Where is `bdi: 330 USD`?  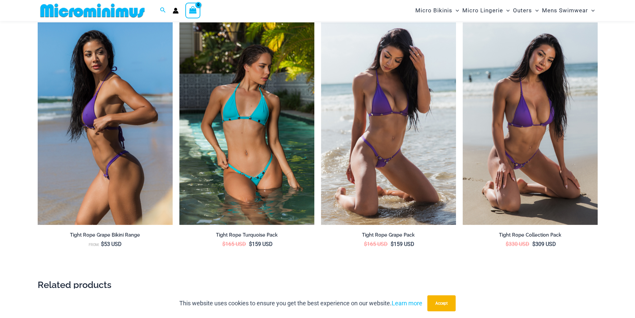
bdi: 330 USD is located at coordinates (517, 244).